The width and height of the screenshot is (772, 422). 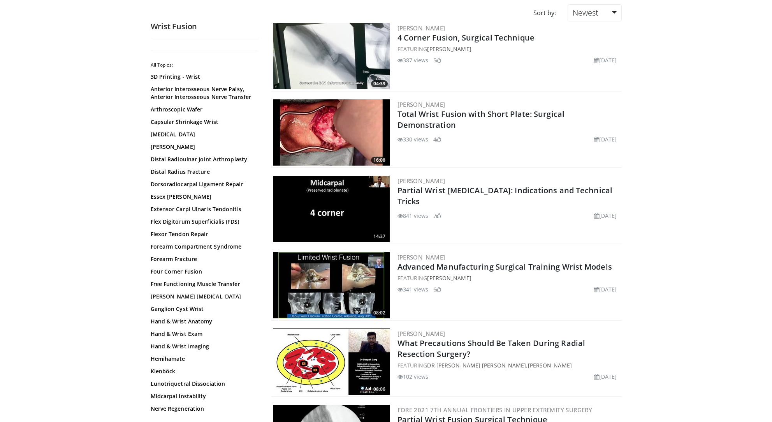 I want to click on a: Lunotriquetral Dissociation, so click(x=203, y=383).